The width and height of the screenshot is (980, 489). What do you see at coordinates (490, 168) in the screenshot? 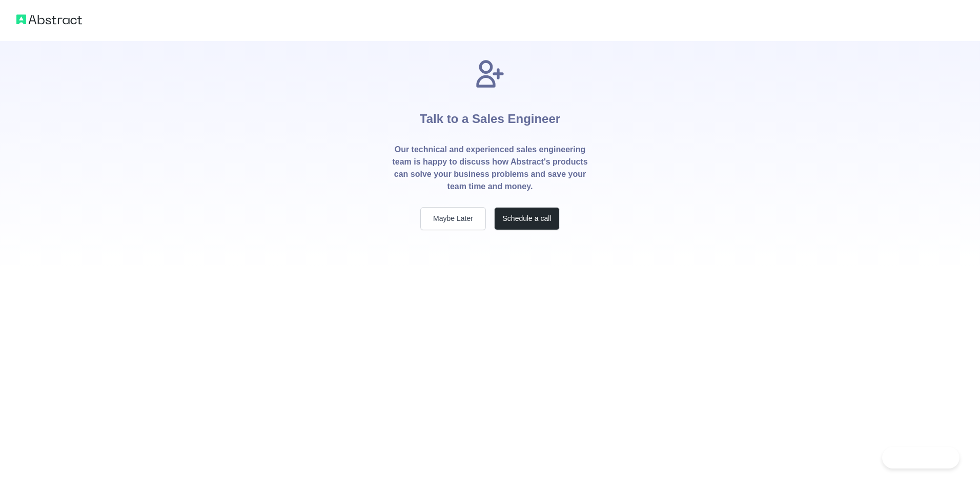
I see `p: Our technical and experienced sales engineering team is happy to discuss how Abstract's products ...` at bounding box center [490, 168].